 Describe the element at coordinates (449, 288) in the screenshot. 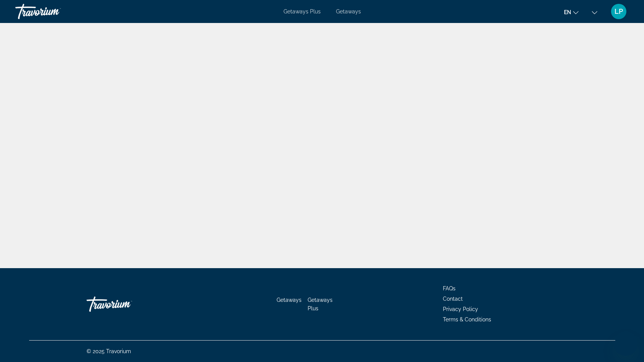

I see `span: FAQs` at that location.